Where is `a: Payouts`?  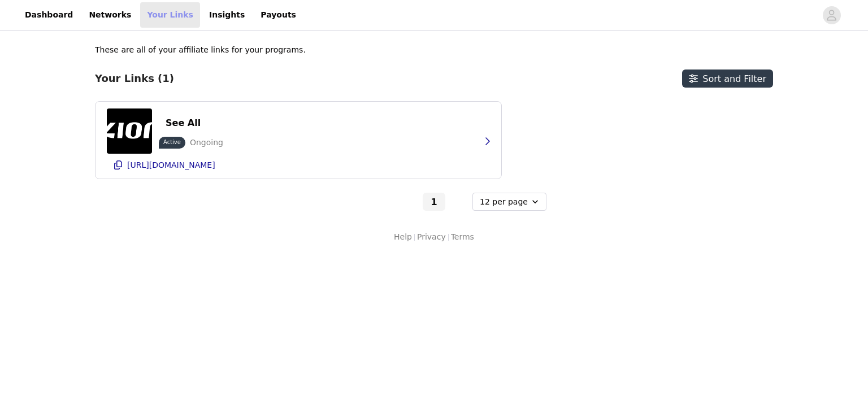 a: Payouts is located at coordinates (278, 14).